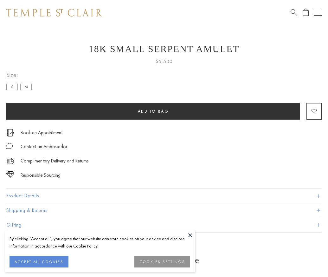 Image resolution: width=328 pixels, height=277 pixels. What do you see at coordinates (305, 12) in the screenshot?
I see `a: Open Shopping Bag` at bounding box center [305, 12].